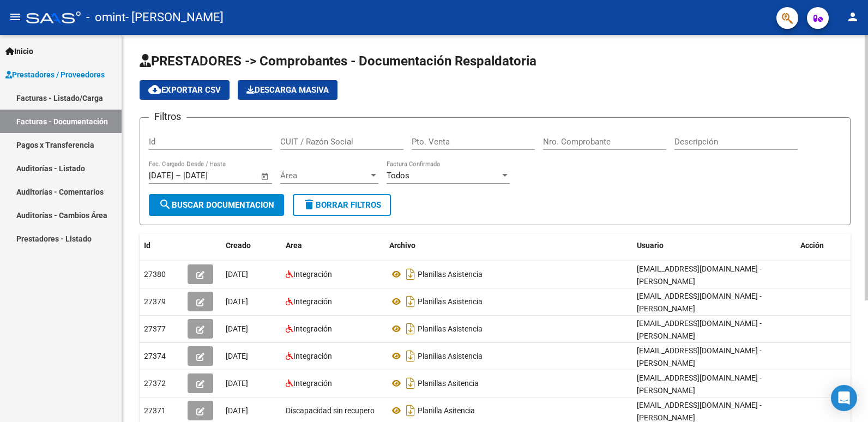  What do you see at coordinates (333, 245) in the screenshot?
I see `datatable-header-cell: Area` at bounding box center [333, 245].